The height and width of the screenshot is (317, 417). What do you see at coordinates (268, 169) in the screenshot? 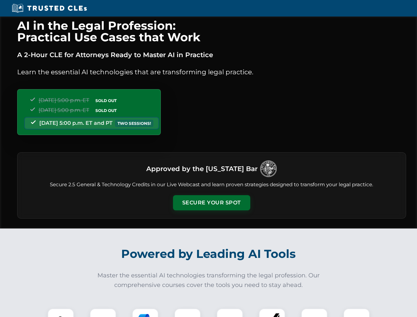
I see `img: Logo` at bounding box center [268, 169].